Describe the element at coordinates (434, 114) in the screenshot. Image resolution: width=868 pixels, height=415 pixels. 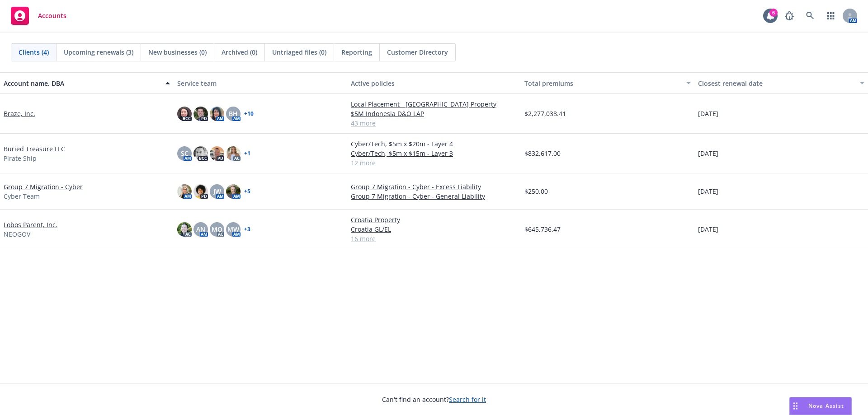
I see `a: $5M Indonesia D&O LAP` at that location.